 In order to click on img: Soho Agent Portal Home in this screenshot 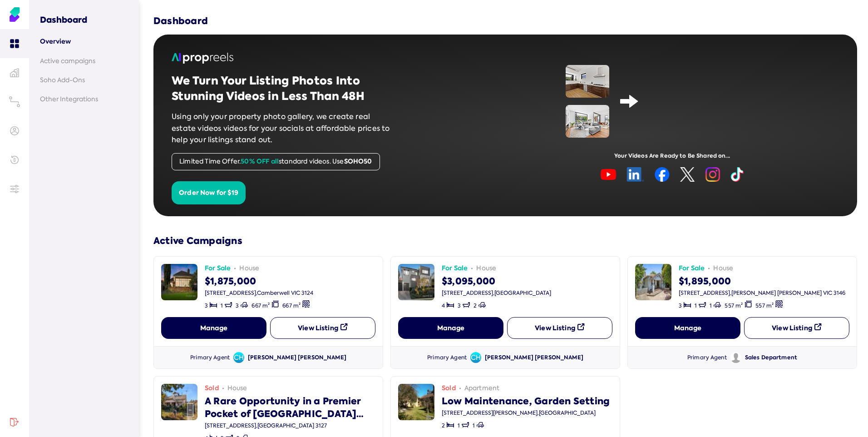, I will do `click(15, 15)`.